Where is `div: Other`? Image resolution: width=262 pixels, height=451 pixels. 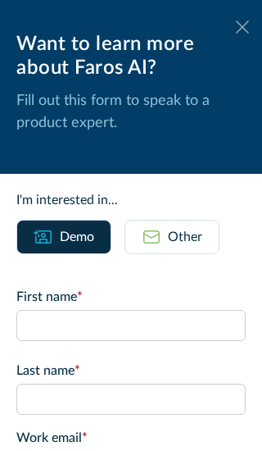
div: Other is located at coordinates (185, 237).